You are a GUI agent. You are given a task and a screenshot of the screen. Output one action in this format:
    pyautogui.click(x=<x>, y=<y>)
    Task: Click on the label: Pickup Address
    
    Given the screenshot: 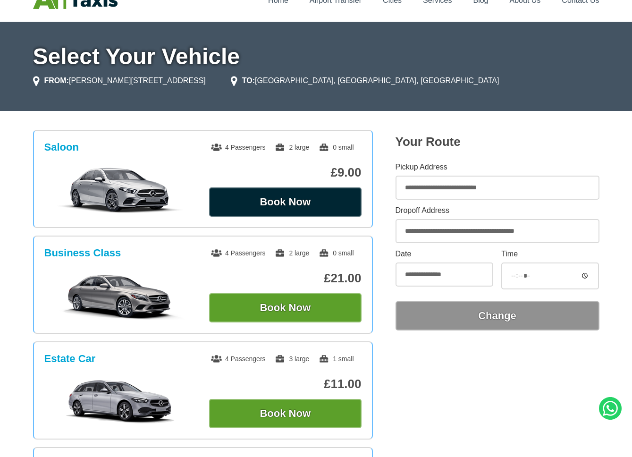 What is the action you would take?
    pyautogui.click(x=498, y=167)
    